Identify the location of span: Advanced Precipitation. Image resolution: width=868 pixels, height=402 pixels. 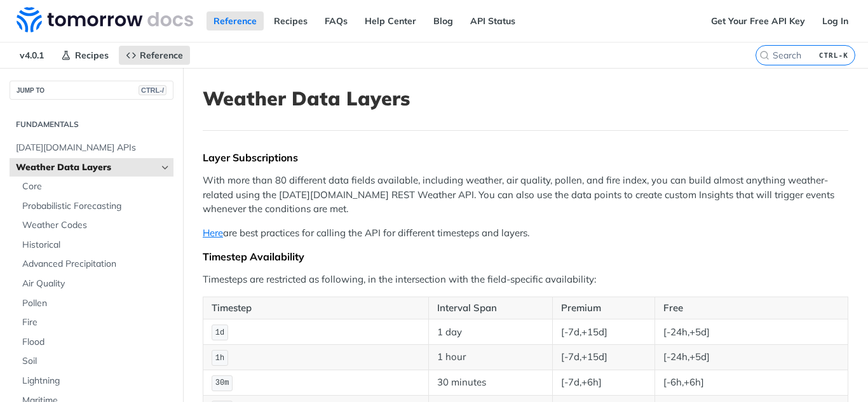
(96, 264).